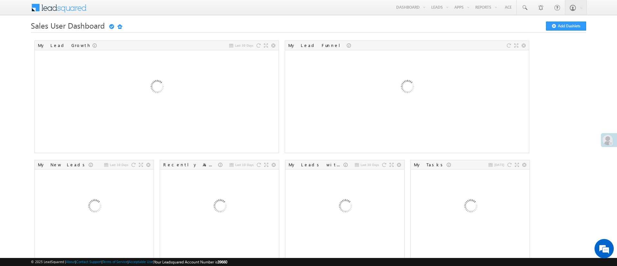 Image resolution: width=617 pixels, height=266 pixels. Describe the element at coordinates (89, 261) in the screenshot. I see `a: Contact Support` at that location.